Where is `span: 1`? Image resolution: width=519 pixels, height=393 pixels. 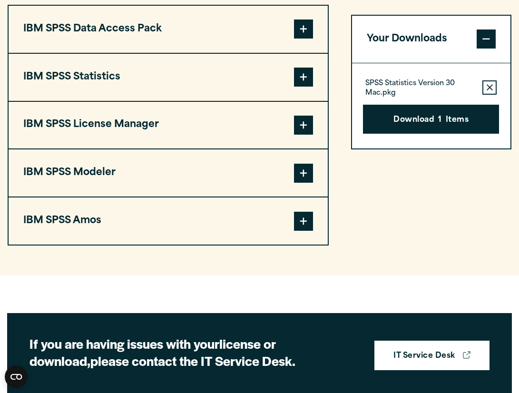
span: 1 is located at coordinates (439, 120).